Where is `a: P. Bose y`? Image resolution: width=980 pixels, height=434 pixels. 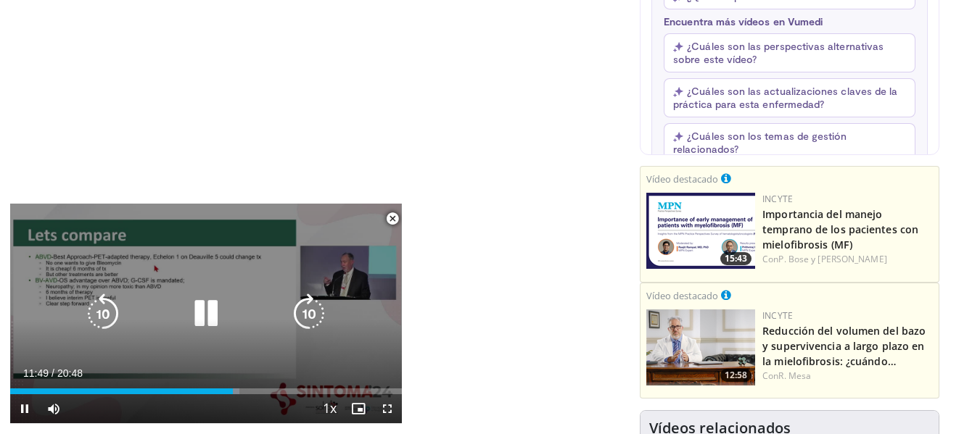
a: P. Bose y is located at coordinates (796, 259).